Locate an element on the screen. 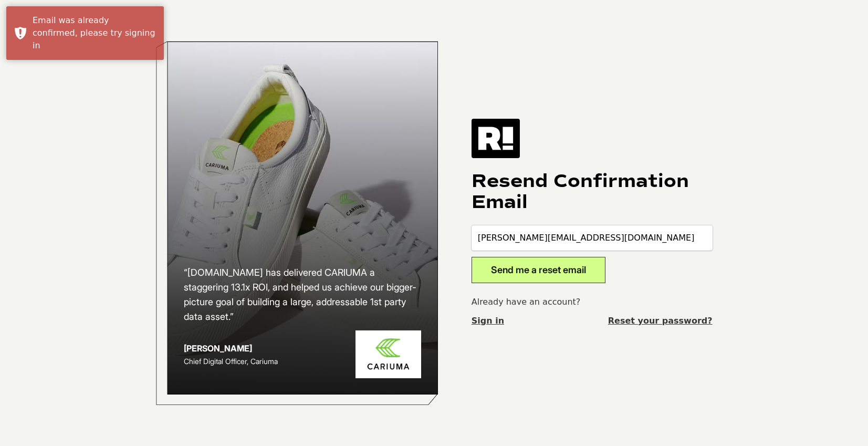 The height and width of the screenshot is (446, 868). img: Cariuma is located at coordinates (388, 354).